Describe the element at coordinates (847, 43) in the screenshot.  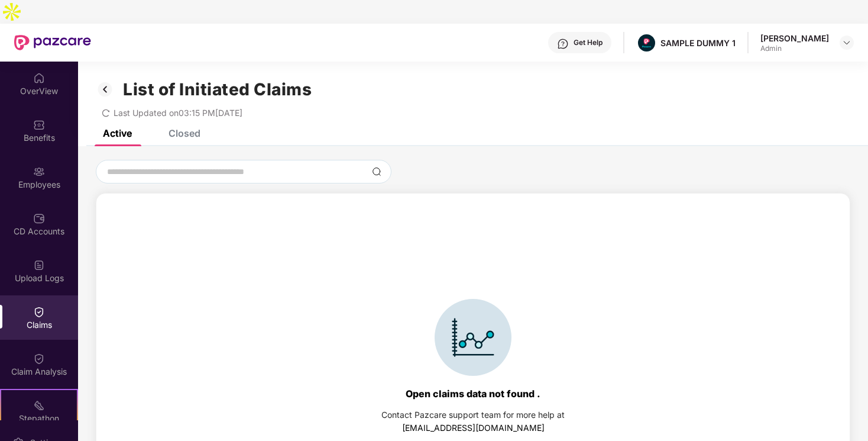
I see `img: svg+xml;base64,PHN2ZyBpZD0iRHJvcGRvd24tMzJ4MzIiIHhtbG5zPSJodHRwOi8vd3d3LnczLm9yZy8yMDAwL3N2ZyIgd2...` at that location.